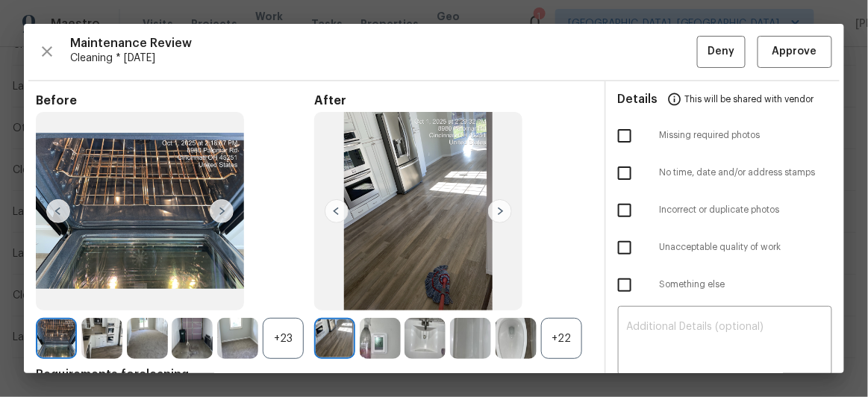 The height and width of the screenshot is (397, 868). What do you see at coordinates (562, 339) in the screenshot?
I see `div: +22` at bounding box center [562, 339].